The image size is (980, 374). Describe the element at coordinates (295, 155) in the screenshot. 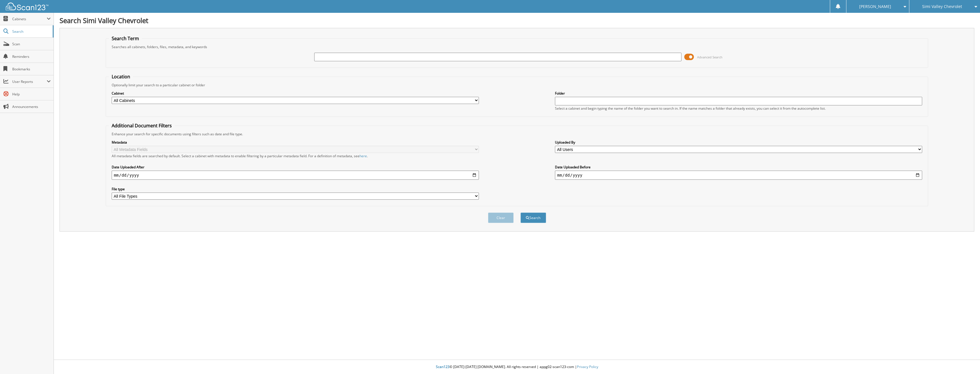

I see `div: All metadata fields are searched by default. Select a cabinet with metadata to enable filtering b...` at that location.